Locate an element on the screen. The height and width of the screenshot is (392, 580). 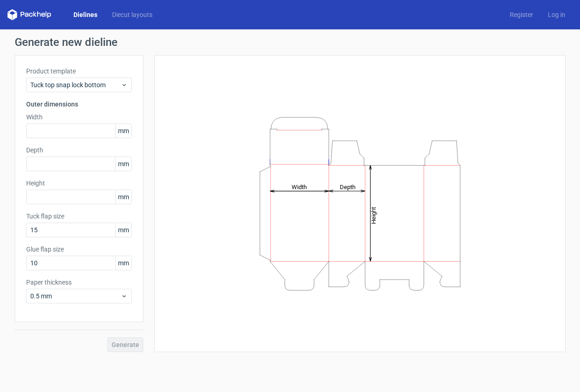
h1: Generate new dieline is located at coordinates (290, 42).